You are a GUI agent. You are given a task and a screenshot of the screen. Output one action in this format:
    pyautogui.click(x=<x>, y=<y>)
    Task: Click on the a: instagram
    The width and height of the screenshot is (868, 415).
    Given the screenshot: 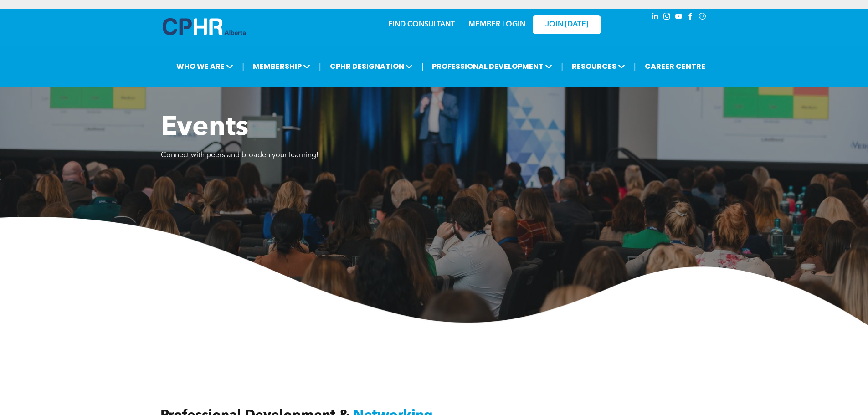 What is the action you would take?
    pyautogui.click(x=667, y=17)
    